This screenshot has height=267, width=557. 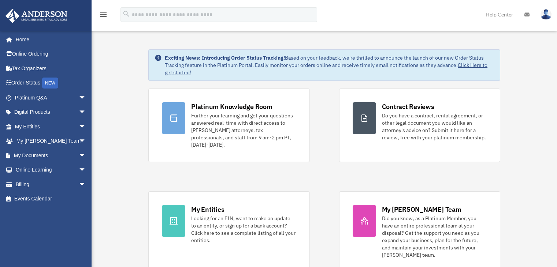 What do you see at coordinates (434, 127) in the screenshot?
I see `div: Do you have a contract, rental agreement, or other legal document you would like an attorney's ad...` at bounding box center [434, 127].